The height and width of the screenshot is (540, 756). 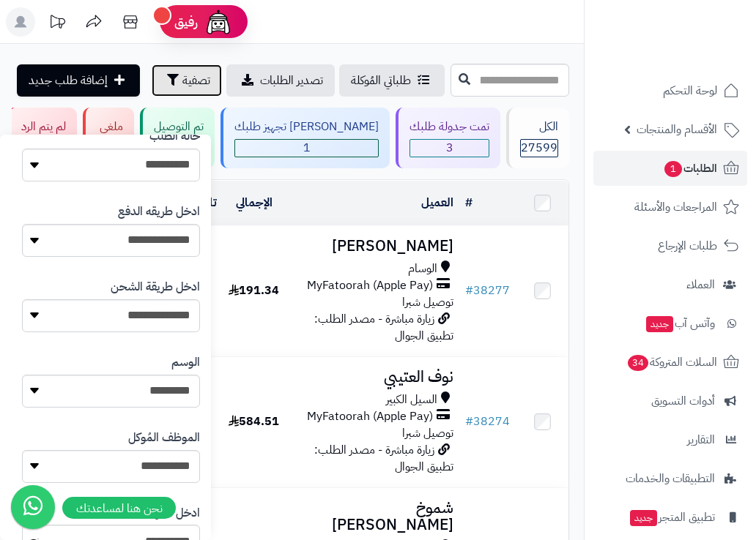 What do you see at coordinates (638, 363) in the screenshot?
I see `span: 34` at bounding box center [638, 363].